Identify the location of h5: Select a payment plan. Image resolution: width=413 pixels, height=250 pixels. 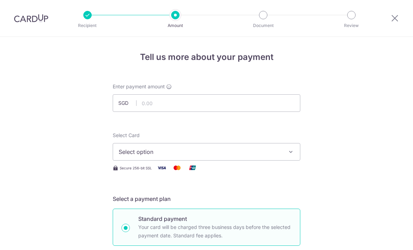
(207, 199).